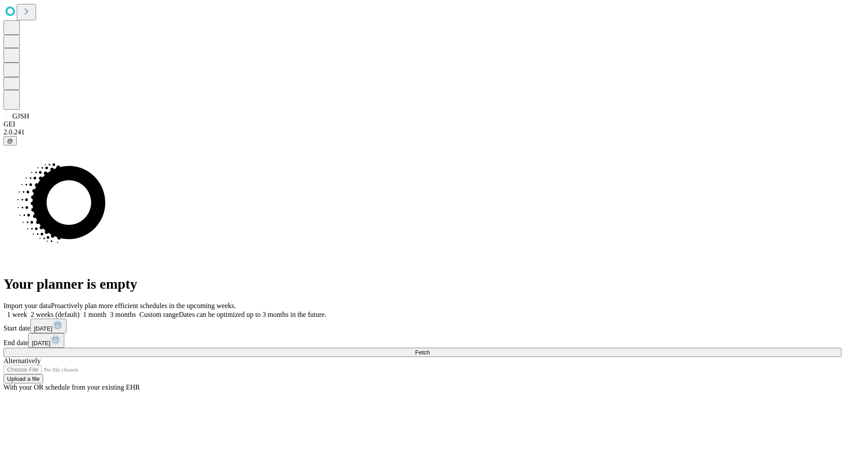 This screenshot has width=845, height=476. I want to click on span: 1 week, so click(17, 314).